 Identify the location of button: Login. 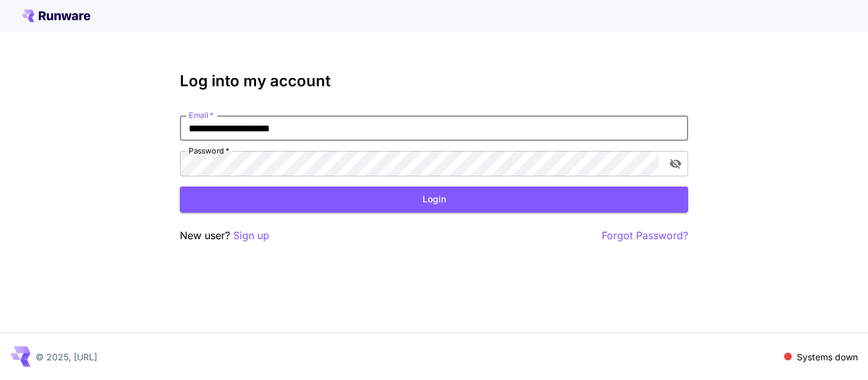
(434, 199).